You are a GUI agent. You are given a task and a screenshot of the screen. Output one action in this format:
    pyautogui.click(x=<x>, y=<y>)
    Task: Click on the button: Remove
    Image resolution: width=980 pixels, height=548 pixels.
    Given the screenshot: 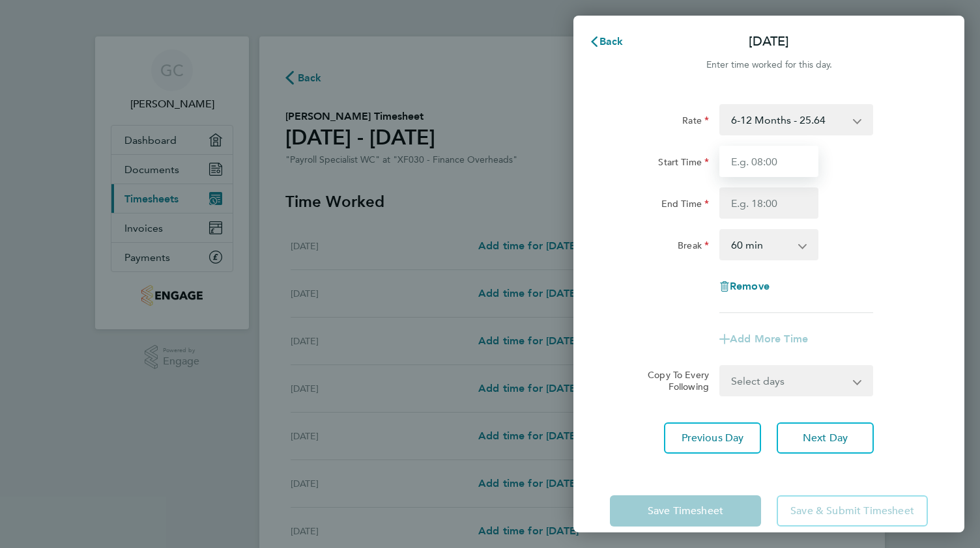 What is the action you would take?
    pyautogui.click(x=744, y=286)
    